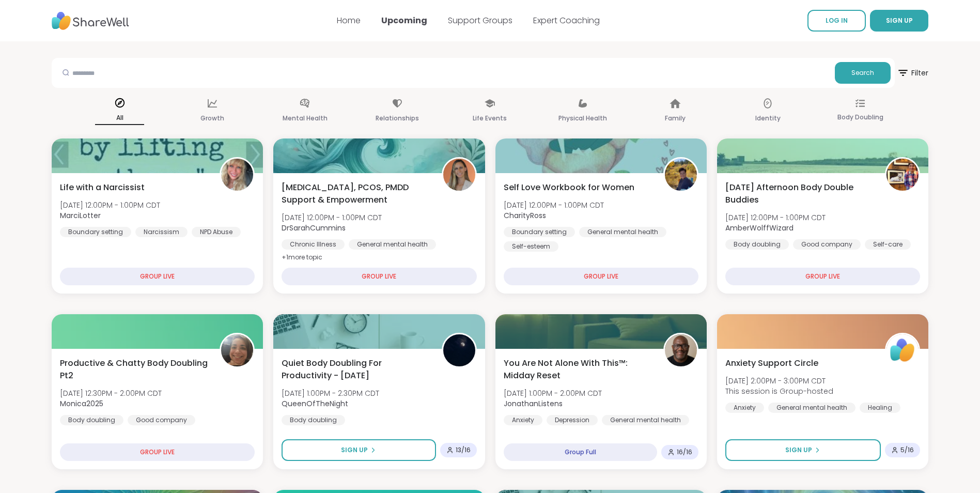 This screenshot has width=980, height=493. What do you see at coordinates (463, 450) in the screenshot?
I see `span: 13 / 16` at bounding box center [463, 450].